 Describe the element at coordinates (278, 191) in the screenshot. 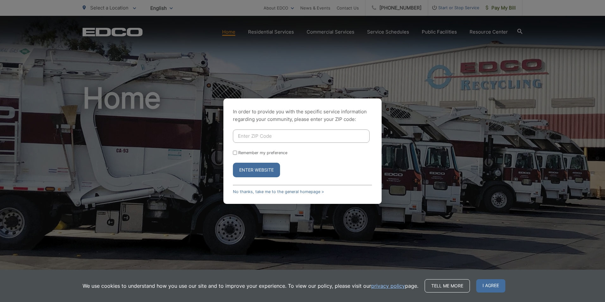

I see `a: No thanks, take me to the general homepage >` at that location.